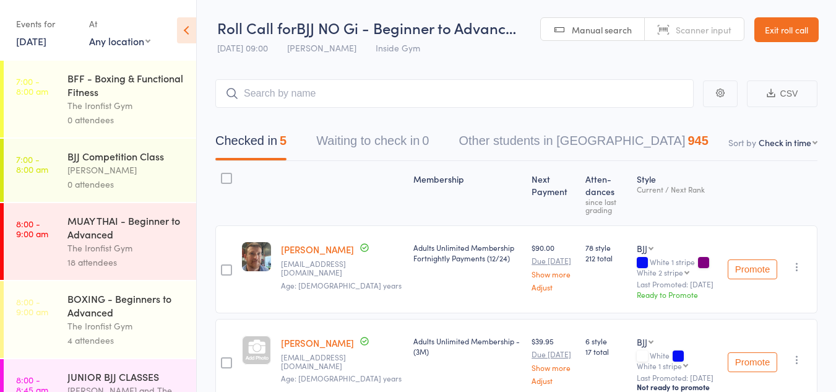 The image size is (836, 392). What do you see at coordinates (454, 93) in the screenshot?
I see `input: Search by name` at bounding box center [454, 93].